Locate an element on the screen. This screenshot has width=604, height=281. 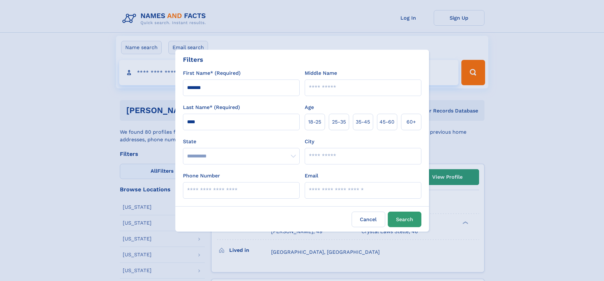
span: 25‑35 is located at coordinates (339, 122).